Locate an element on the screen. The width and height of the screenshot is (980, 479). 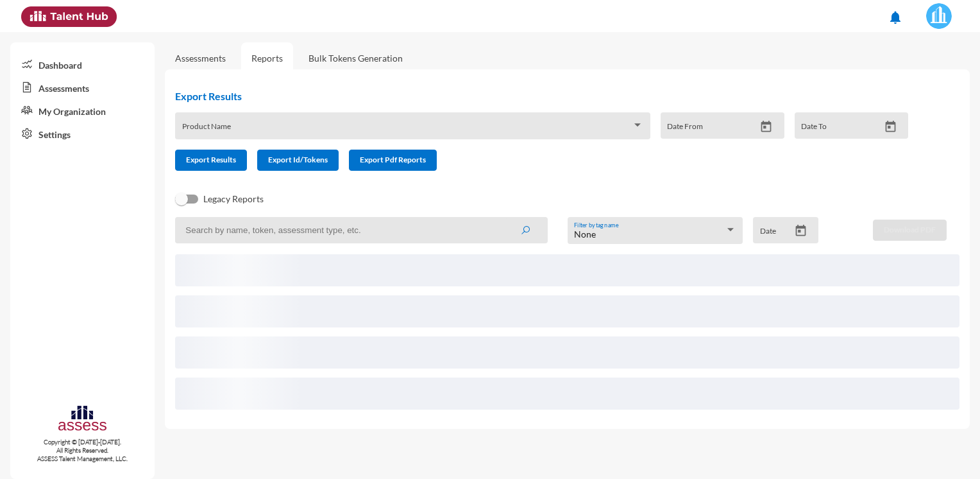
button: Download PDF is located at coordinates (910, 230).